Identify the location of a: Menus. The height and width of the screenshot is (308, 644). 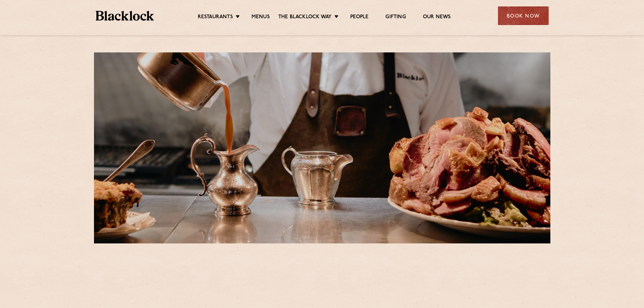
(261, 18).